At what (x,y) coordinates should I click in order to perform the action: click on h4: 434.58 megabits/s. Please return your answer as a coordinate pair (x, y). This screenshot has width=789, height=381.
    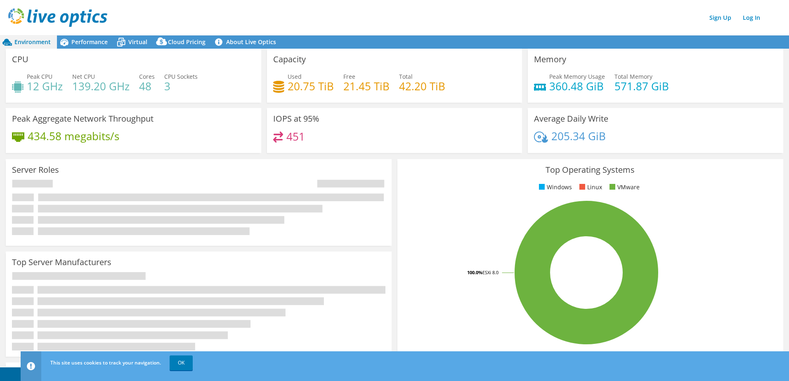
    Looking at the image, I should click on (73, 136).